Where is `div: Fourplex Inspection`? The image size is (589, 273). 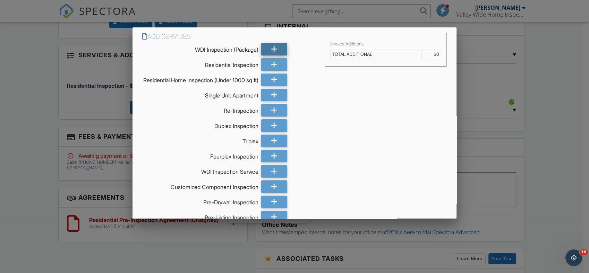
div: Fourplex Inspection is located at coordinates (200, 155).